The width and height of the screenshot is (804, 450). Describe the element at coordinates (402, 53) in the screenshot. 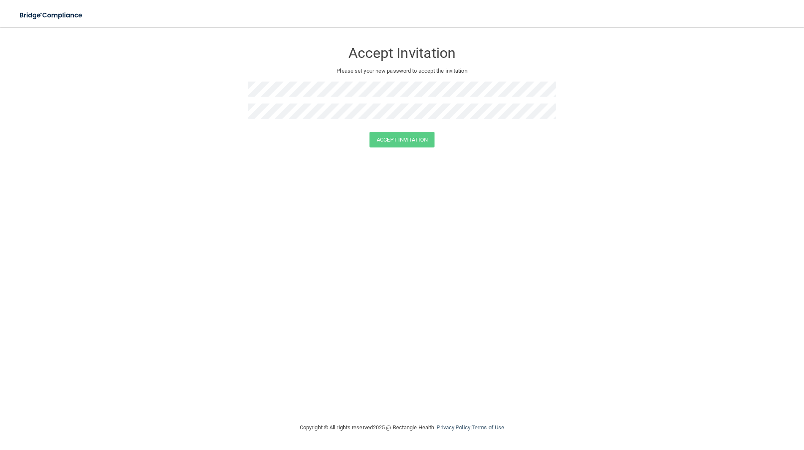

I see `h3: Accept Invitation` at that location.